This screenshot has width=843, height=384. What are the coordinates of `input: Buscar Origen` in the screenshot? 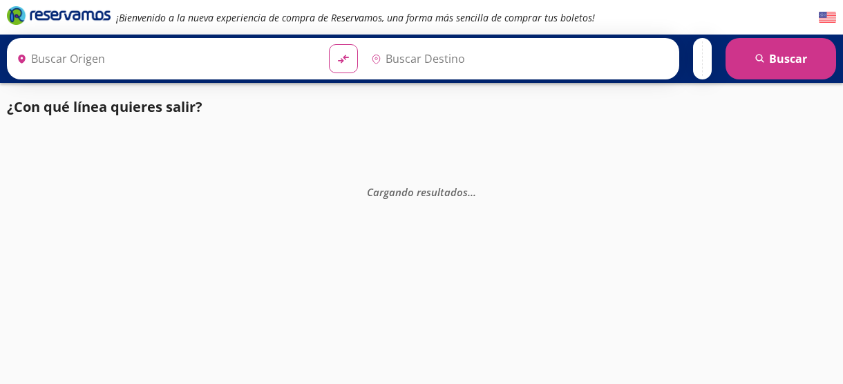 It's located at (164, 59).